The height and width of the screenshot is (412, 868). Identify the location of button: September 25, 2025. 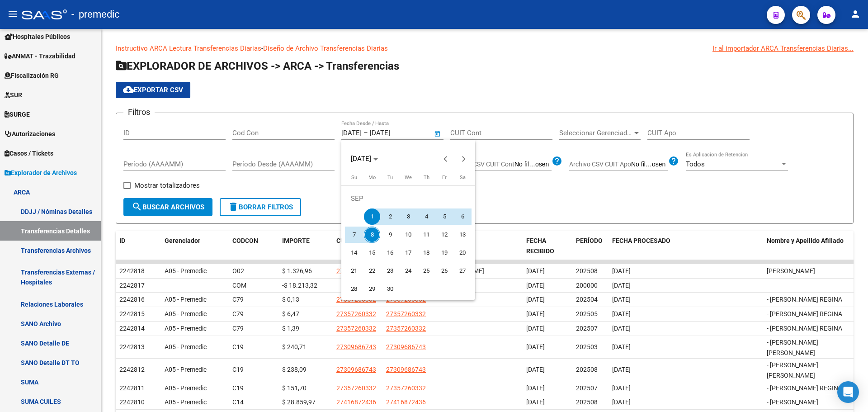
(427, 271).